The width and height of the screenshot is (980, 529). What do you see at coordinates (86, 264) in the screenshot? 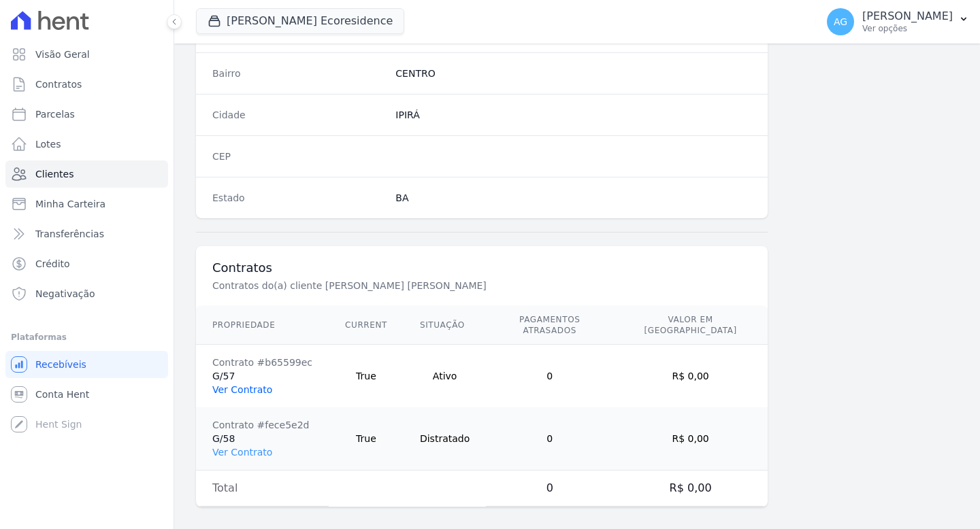
I see `a: Crédito` at bounding box center [86, 264].